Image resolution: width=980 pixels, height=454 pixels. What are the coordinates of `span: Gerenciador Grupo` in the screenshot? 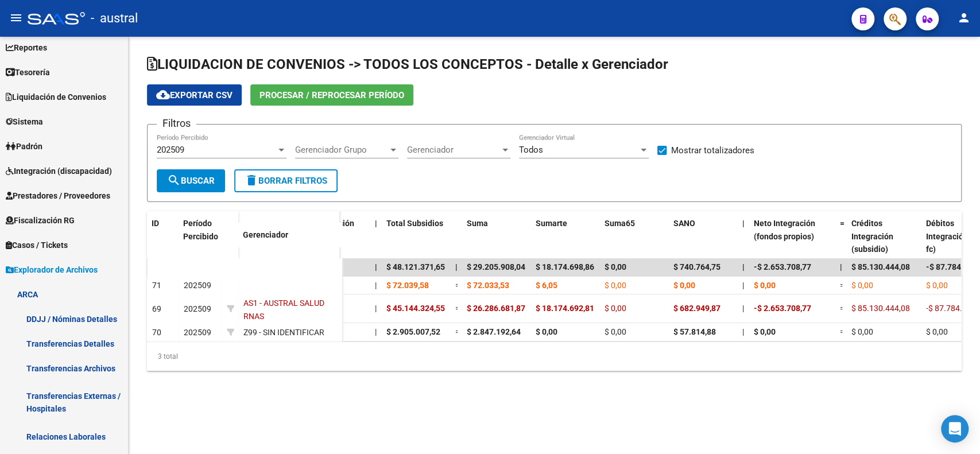 It's located at (342, 150).